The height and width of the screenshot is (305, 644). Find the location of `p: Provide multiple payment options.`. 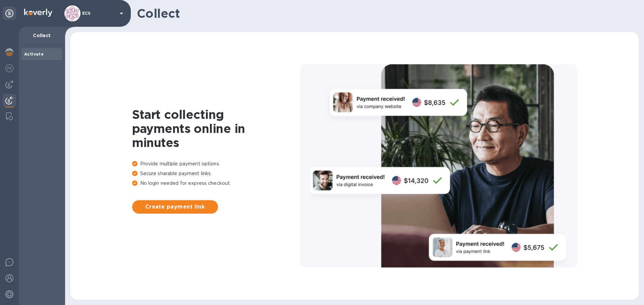

p: Provide multiple payment options. is located at coordinates (216, 164).